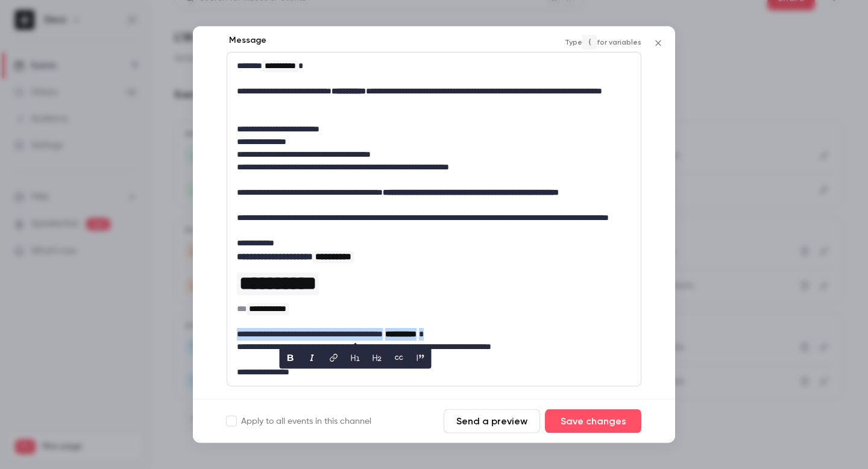  Describe the element at coordinates (312, 358) in the screenshot. I see `button: italic` at that location.